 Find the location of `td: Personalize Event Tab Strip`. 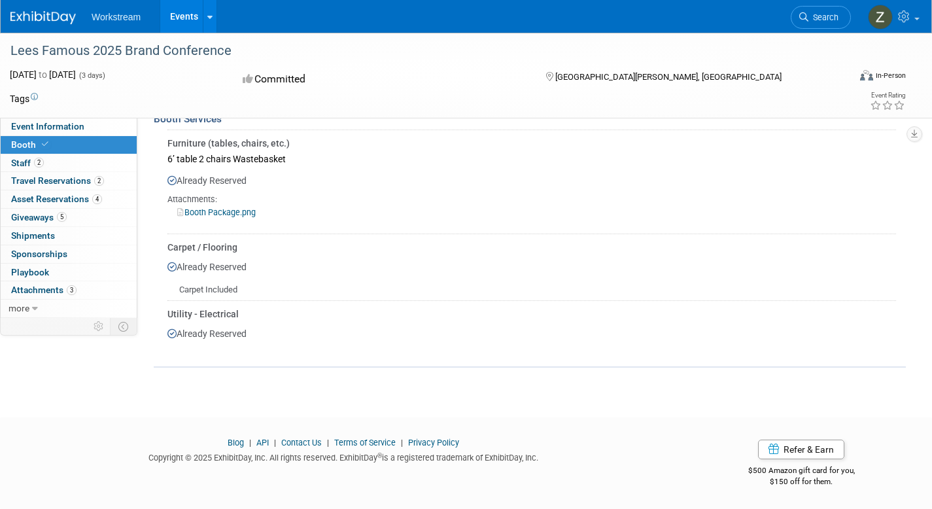

td: Personalize Event Tab Strip is located at coordinates (99, 326).